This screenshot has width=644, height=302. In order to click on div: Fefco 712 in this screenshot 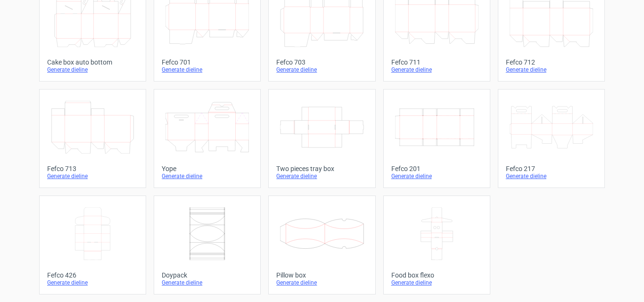, I will do `click(551, 62)`.